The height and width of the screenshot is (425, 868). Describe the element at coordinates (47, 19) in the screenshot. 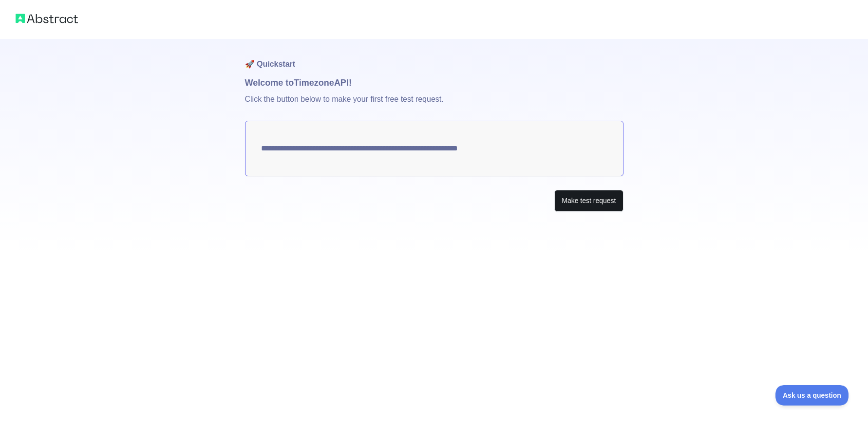

I see `img: Abstract logo` at that location.